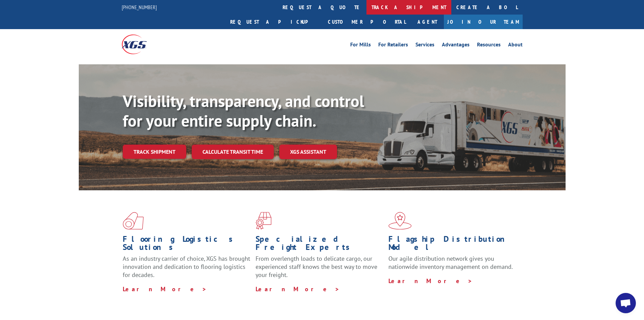 Image resolution: width=644 pixels, height=320 pixels. I want to click on img: xgs-icon-total-supply-chain-intelligence-red, so click(133, 221).